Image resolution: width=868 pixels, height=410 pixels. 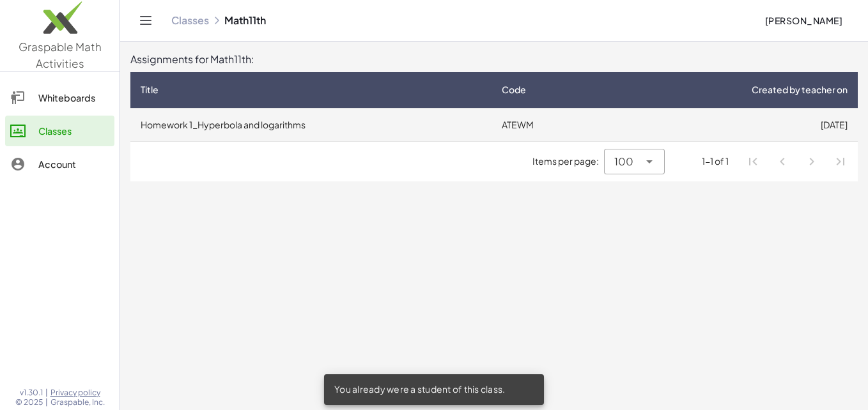 What do you see at coordinates (74, 164) in the screenshot?
I see `div: Account` at bounding box center [74, 164].